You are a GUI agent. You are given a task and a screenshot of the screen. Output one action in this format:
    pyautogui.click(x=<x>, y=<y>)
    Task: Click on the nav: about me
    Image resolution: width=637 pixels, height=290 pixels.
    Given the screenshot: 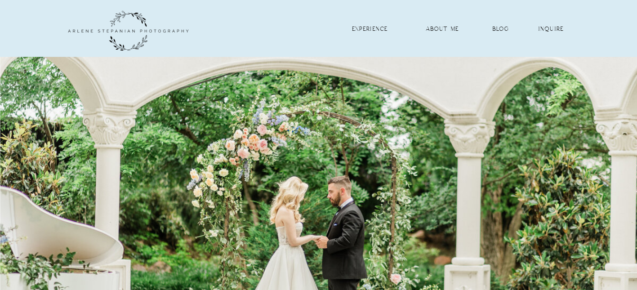 What is the action you would take?
    pyautogui.click(x=442, y=28)
    